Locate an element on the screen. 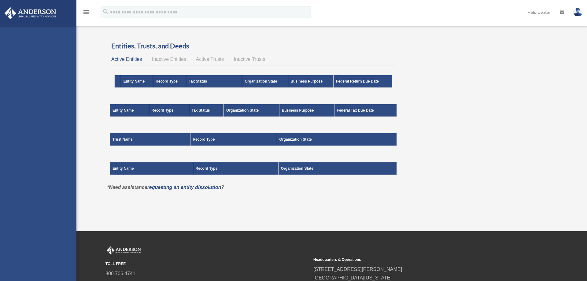 This screenshot has height=281, width=587. span: Active Trusts is located at coordinates (210, 59).